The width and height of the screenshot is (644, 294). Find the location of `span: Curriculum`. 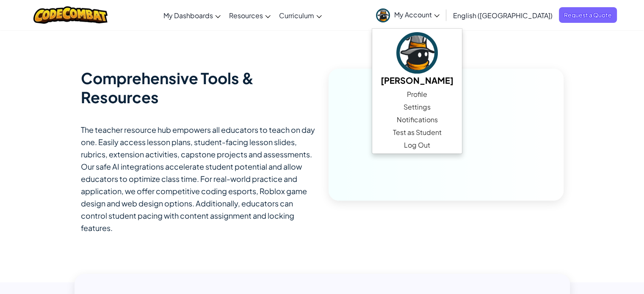

span: Curriculum is located at coordinates (297, 15).